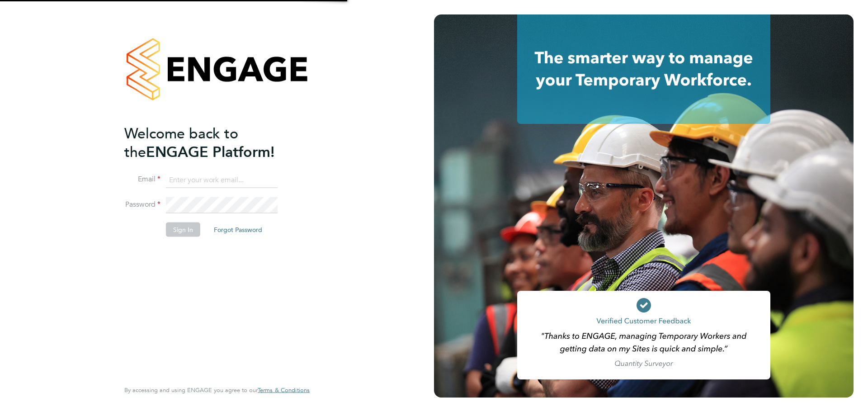  Describe the element at coordinates (212, 143) in the screenshot. I see `h2: ENGAGE Platform!` at that location.